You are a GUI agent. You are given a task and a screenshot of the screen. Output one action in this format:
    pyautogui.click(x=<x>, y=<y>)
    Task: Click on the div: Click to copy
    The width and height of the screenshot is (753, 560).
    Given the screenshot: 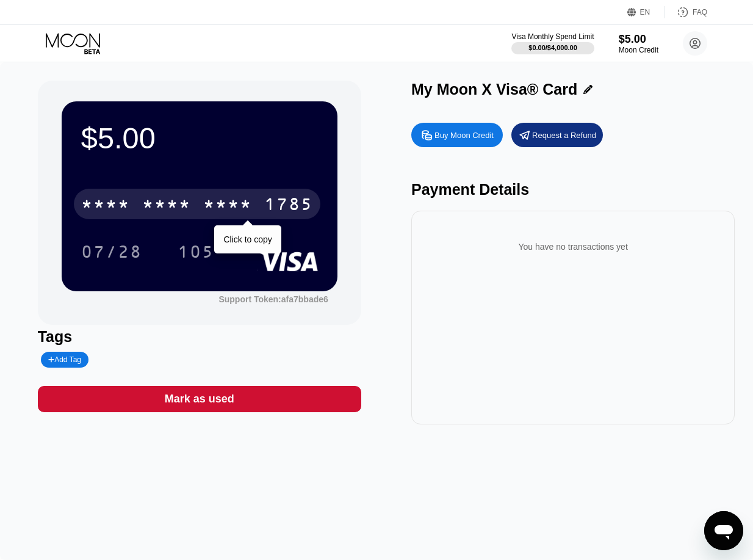 What is the action you would take?
    pyautogui.click(x=247, y=240)
    